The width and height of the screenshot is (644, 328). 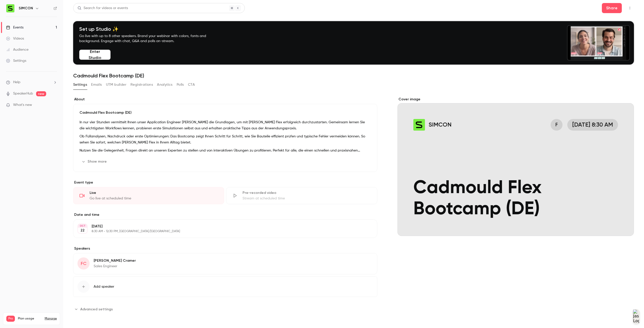 I want to click on div: LiveGo live at scheduled time, so click(x=148, y=196).